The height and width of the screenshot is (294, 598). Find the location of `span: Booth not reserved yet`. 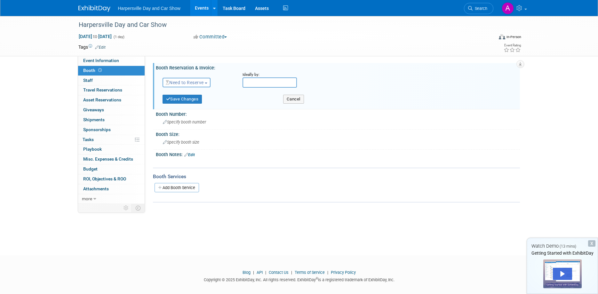

span: Booth not reserved yet is located at coordinates (100, 70).